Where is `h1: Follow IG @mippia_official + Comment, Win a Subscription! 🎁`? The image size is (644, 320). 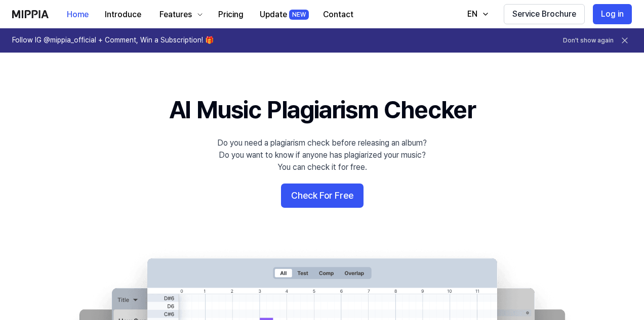
h1: Follow IG @mippia_official + Comment, Win a Subscription! 🎁 is located at coordinates (113, 40).